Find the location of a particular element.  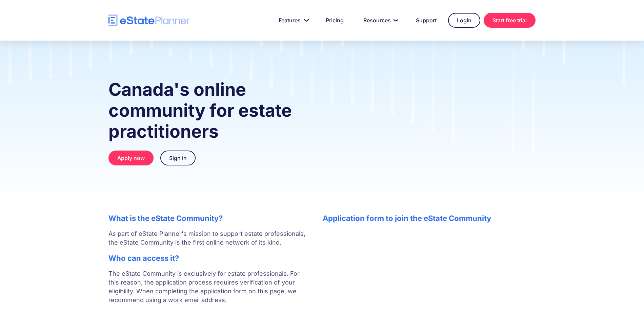

strong: Canada's online community for estate practitioners is located at coordinates (200, 110).